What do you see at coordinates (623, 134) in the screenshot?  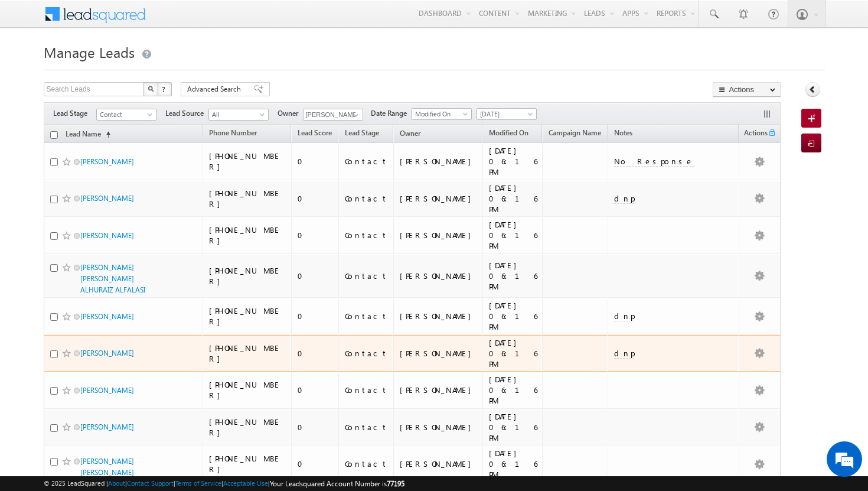 I see `a: Notes` at bounding box center [623, 134].